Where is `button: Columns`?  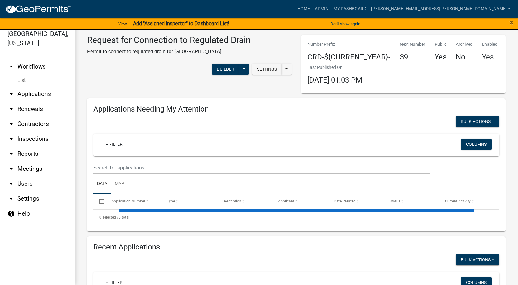
button: Columns is located at coordinates (477, 144).